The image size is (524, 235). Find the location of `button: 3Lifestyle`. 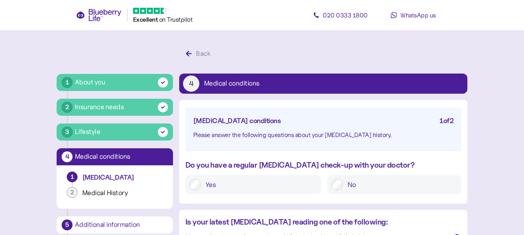

button: 3Lifestyle is located at coordinates (115, 132).